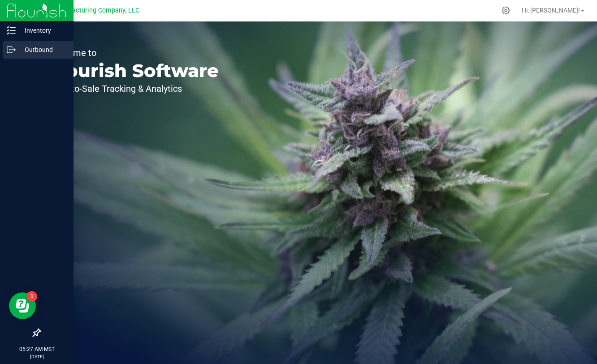 Image resolution: width=597 pixels, height=364 pixels. I want to click on inline-svg: Outbound, so click(11, 50).